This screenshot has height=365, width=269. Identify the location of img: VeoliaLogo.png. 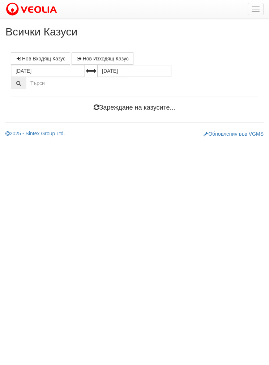
(33, 9).